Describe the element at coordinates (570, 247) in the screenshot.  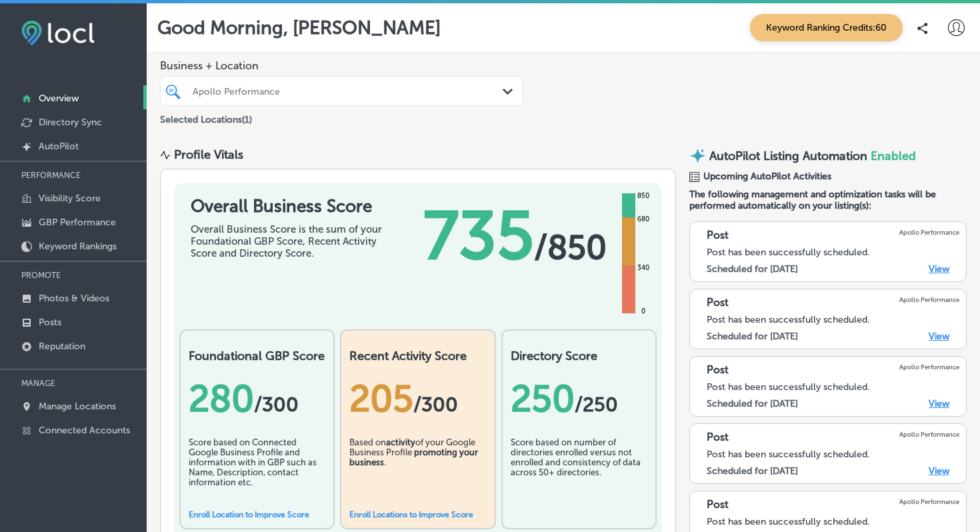
I see `span: / 850` at that location.